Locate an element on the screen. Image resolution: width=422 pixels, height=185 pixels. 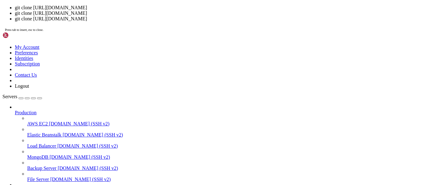
span: strikebot is located at coordinates (150, 89).